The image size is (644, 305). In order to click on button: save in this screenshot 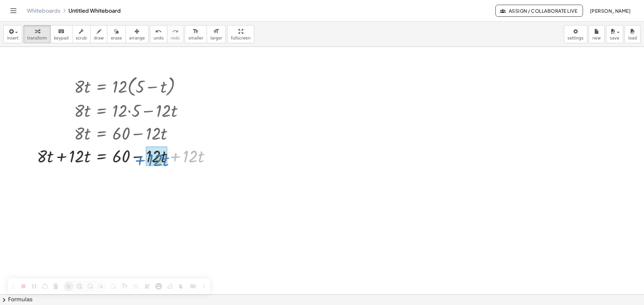, I will do `click(614, 34)`.